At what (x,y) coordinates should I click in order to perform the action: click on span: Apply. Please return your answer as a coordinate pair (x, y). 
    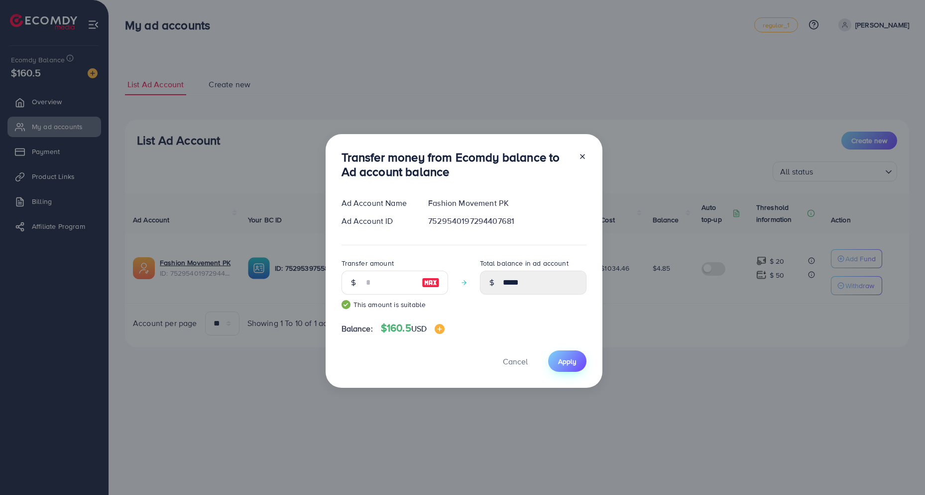
    Looking at the image, I should click on (567, 361).